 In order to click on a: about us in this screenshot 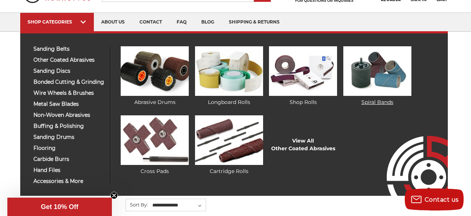, I will do `click(113, 22)`.